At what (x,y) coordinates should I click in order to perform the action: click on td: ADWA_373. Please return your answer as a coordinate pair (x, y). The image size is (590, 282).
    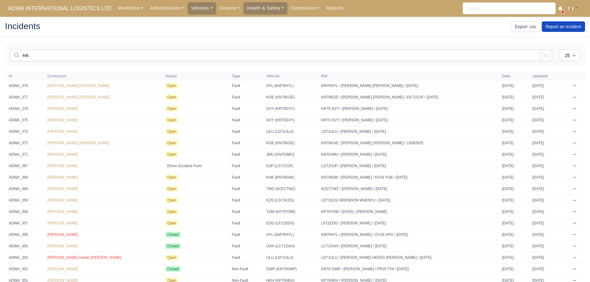
    Looking at the image, I should click on (24, 132).